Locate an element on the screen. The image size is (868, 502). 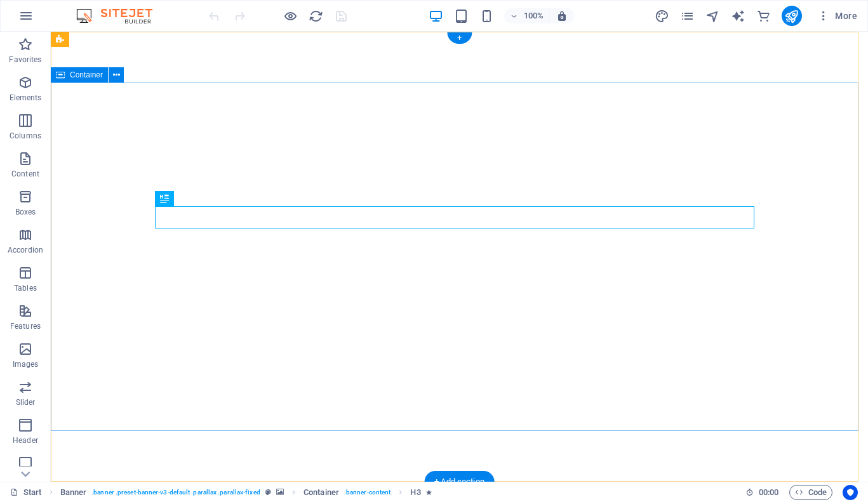
i: This element contains a background is located at coordinates (280, 492).